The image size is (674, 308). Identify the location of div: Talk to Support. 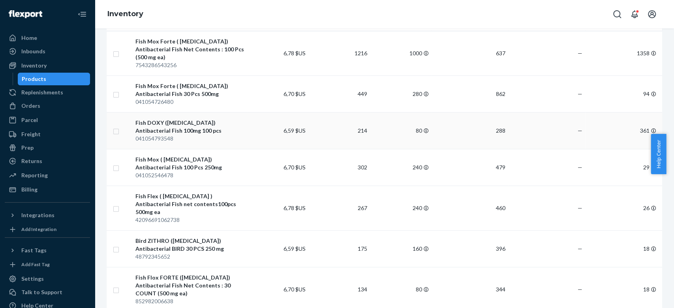
(42, 292).